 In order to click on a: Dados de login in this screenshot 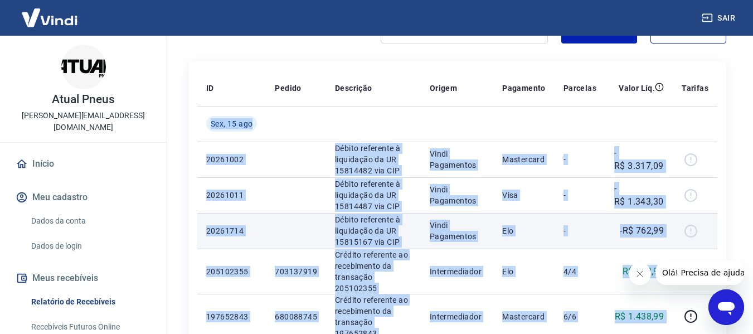, I will do `click(90, 246)`.